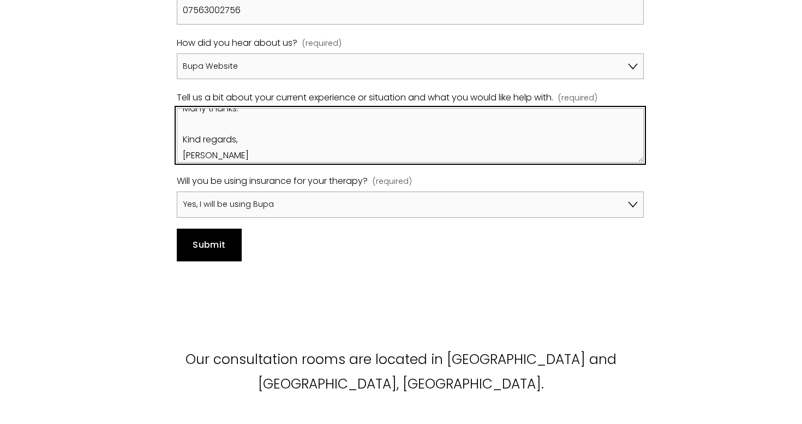  Describe the element at coordinates (209, 245) in the screenshot. I see `button: SubmitSubmit` at that location.